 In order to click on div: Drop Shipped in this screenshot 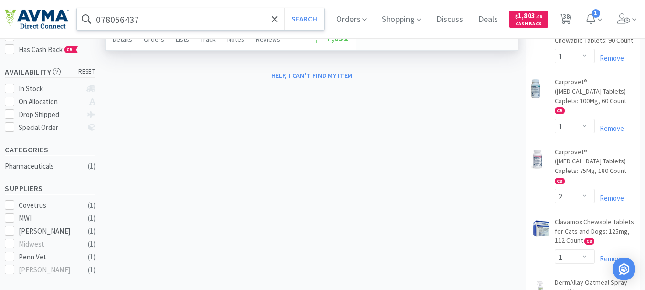, I will do `click(50, 115)`.